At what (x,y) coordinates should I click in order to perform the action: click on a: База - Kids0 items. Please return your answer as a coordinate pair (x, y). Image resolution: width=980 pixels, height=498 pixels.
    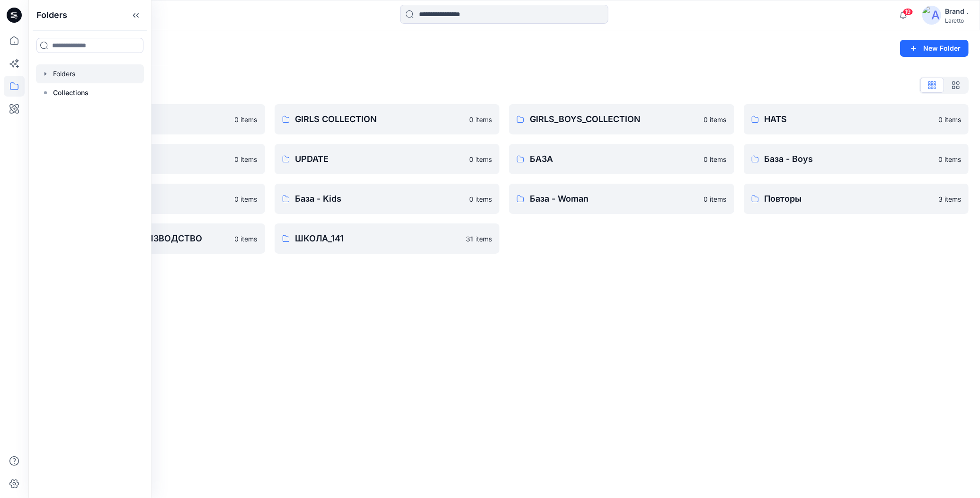
    Looking at the image, I should click on (387, 199).